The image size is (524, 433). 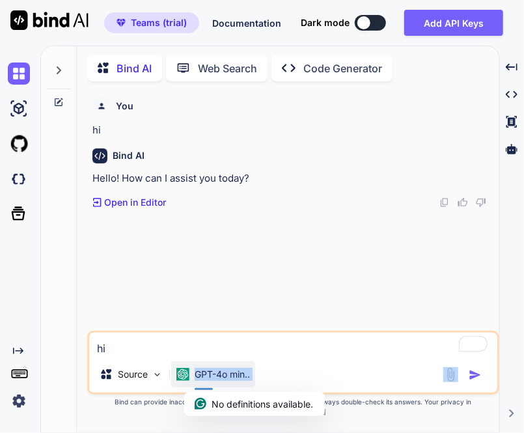 I want to click on h6: You, so click(x=124, y=106).